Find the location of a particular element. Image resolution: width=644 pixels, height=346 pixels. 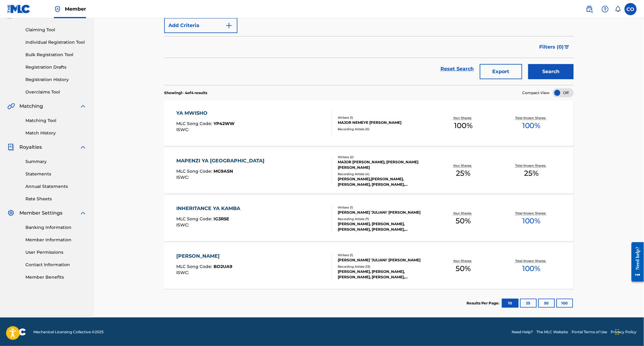

button: Search is located at coordinates (551, 71).